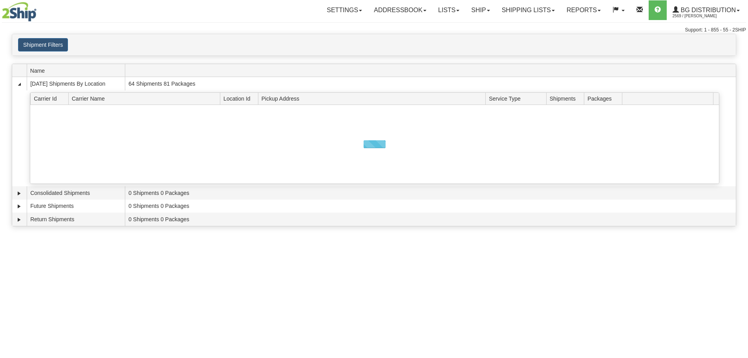 Image resolution: width=748 pixels, height=358 pixels. I want to click on img: logo2569.jpg, so click(19, 12).